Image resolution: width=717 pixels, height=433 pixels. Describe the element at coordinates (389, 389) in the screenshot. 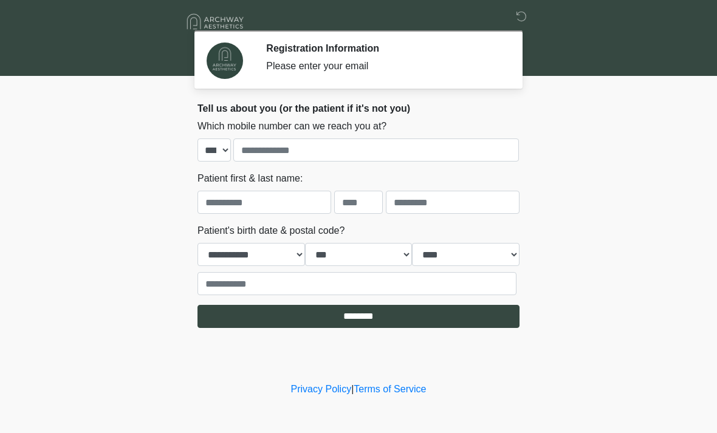

I see `a: Terms of Service` at that location.